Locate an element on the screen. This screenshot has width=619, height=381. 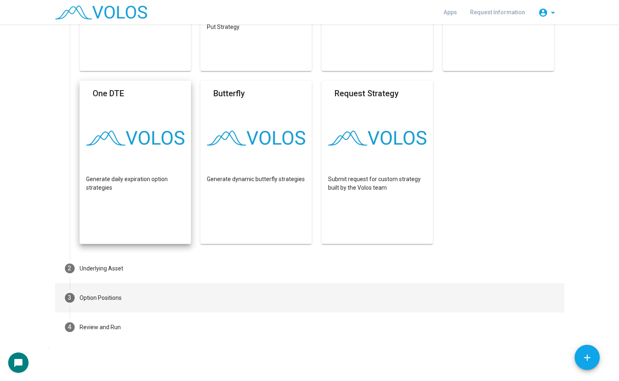
p: Generate dynamic butterfly strategies is located at coordinates (256, 179).